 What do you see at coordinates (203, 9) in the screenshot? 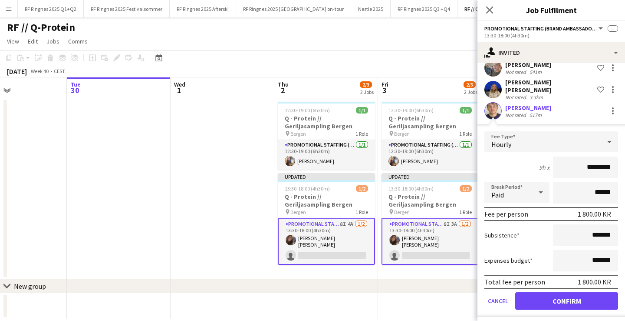
I see `button: RF Ringnes 2025 Afterski` at bounding box center [203, 9].